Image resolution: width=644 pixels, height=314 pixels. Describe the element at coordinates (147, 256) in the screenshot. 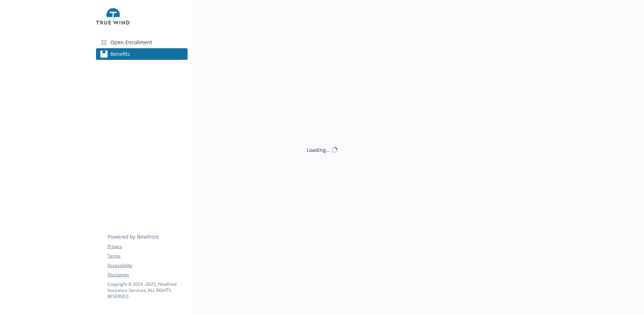

I see `a: Terms` at that location.